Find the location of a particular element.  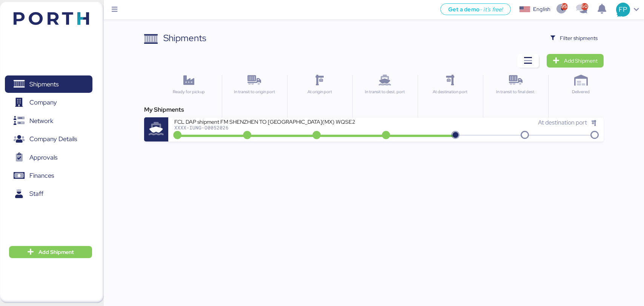

div: Ready for pickup is located at coordinates (188, 91).